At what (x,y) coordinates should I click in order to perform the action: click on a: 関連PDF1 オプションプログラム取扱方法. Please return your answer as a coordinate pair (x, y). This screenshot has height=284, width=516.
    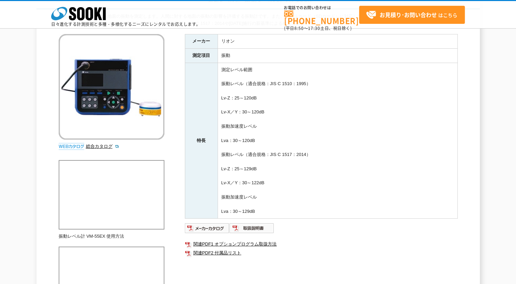
    Looking at the image, I should click on (321, 244).